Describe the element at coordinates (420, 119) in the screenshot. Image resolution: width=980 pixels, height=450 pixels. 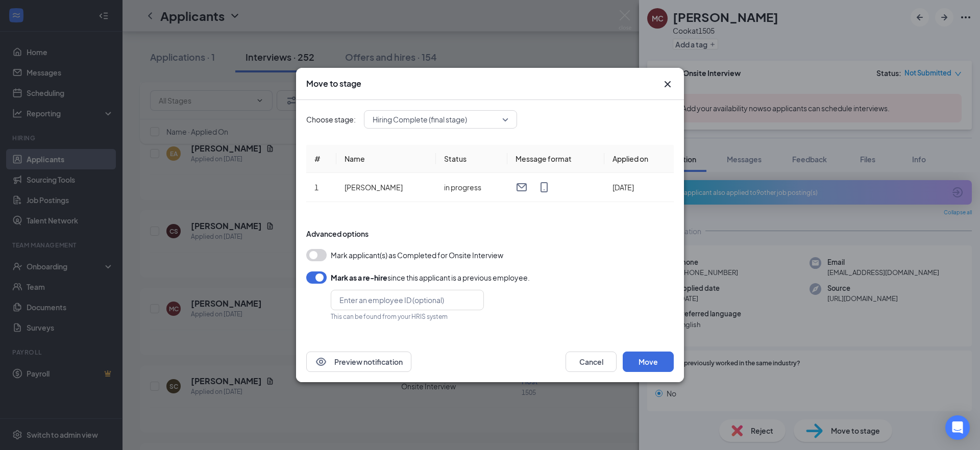
I see `span: Hiring Complete (final stage)` at that location.